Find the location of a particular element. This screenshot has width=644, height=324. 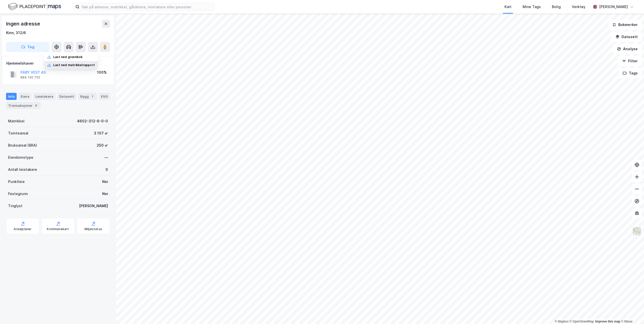

div: Antall leietakere is located at coordinates (23, 170).